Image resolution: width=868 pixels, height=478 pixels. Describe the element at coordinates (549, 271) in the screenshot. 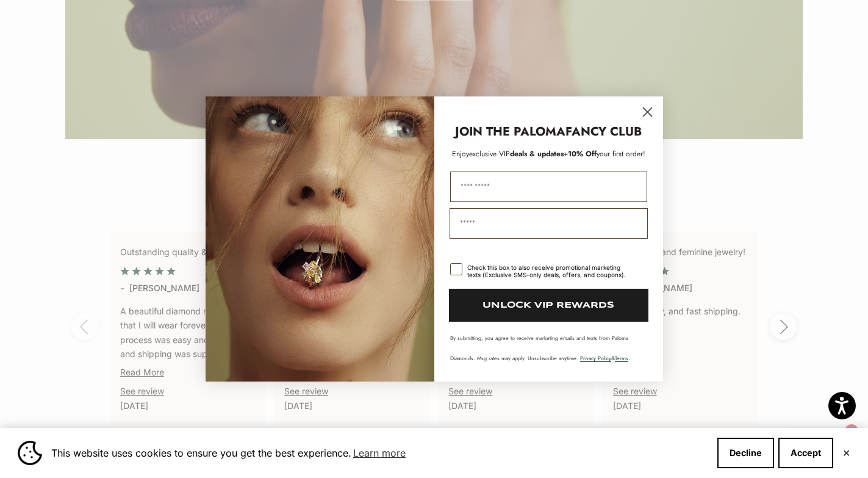

I see `div: Check this box to also receive promotional marketing texts (Exclusive SMS-only deals, offers, and...` at that location.